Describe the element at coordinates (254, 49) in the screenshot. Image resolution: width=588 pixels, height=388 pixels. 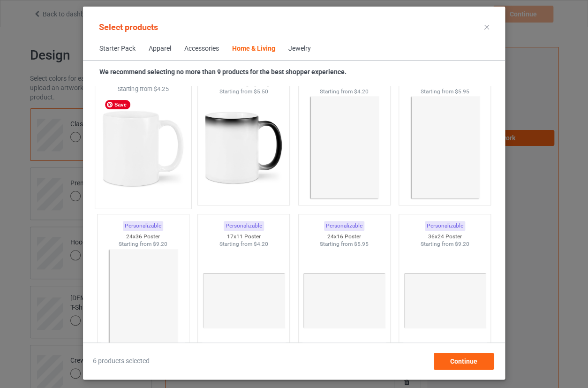
I see `div: Home & Living` at that location.